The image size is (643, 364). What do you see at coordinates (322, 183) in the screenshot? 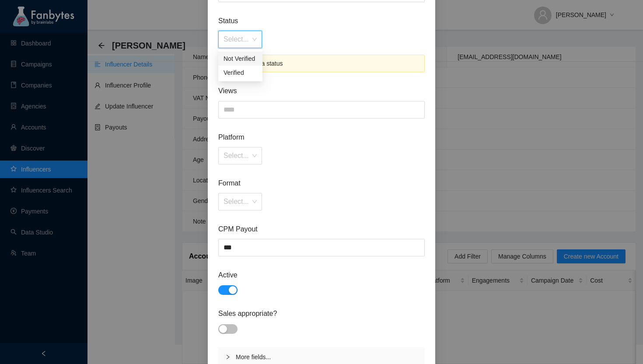
I see `span: Format` at bounding box center [322, 183].